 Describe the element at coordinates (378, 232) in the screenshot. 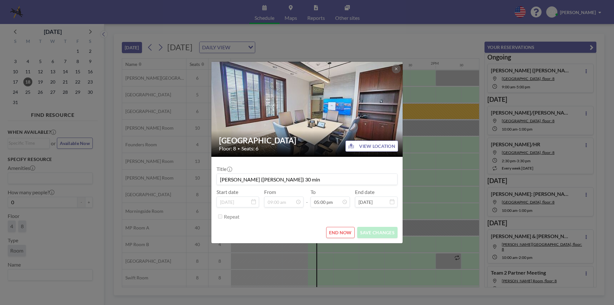

I see `button: SAVE CHANGES` at that location.